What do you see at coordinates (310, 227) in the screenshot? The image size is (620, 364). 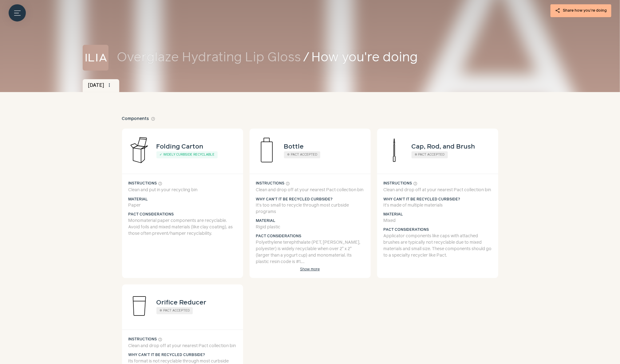 I see `p: Rigid plastic` at bounding box center [310, 227].